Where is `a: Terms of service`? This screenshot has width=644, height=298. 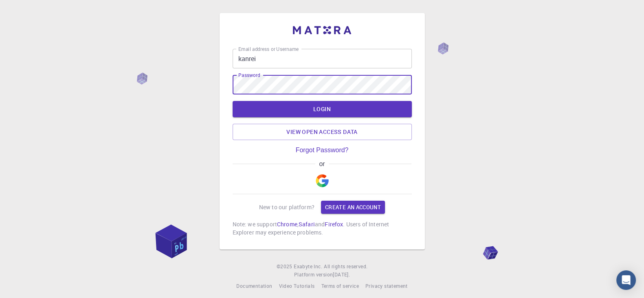
a: Terms of service is located at coordinates (340, 286).